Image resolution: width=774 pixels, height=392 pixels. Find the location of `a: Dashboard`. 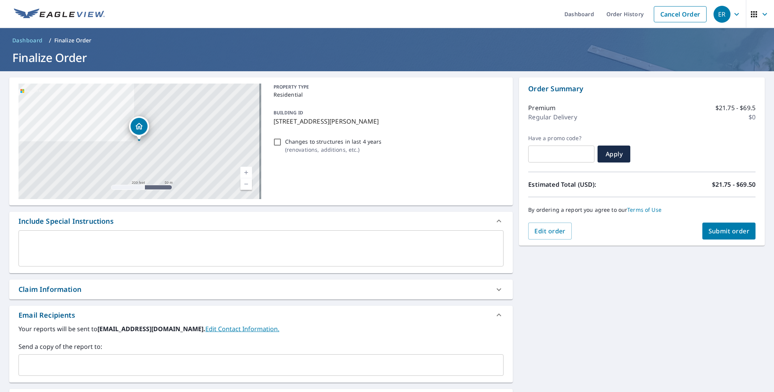

a: Dashboard is located at coordinates (27, 40).